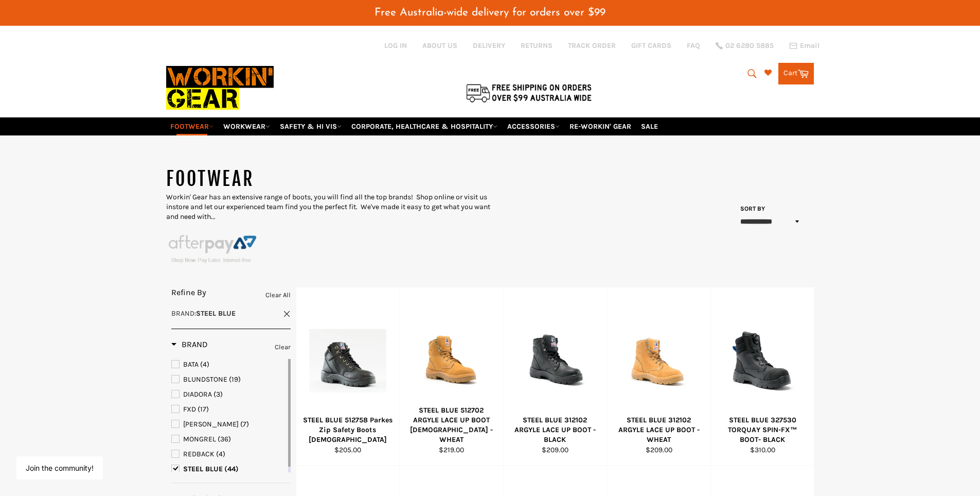  What do you see at coordinates (228, 364) in the screenshot?
I see `a: BATA` at bounding box center [228, 364].